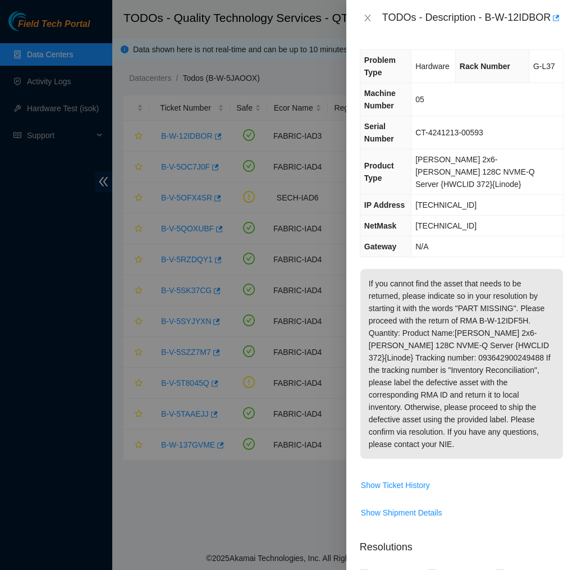 Image resolution: width=577 pixels, height=570 pixels. Describe the element at coordinates (473, 18) in the screenshot. I see `div: TODOs - Description - B-W-12IDBOR` at that location.